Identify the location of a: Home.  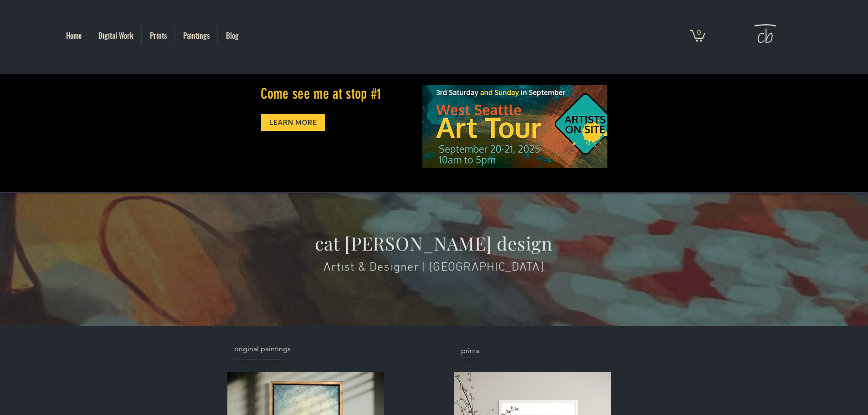
(73, 35).